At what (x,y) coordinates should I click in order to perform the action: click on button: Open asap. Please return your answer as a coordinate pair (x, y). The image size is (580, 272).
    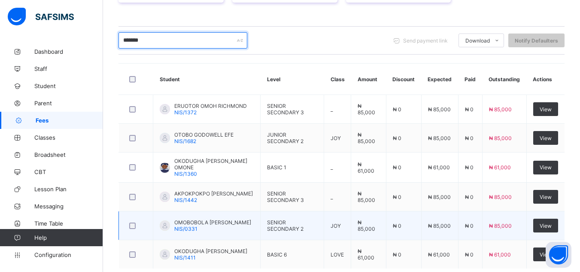
    Looking at the image, I should click on (559, 255).